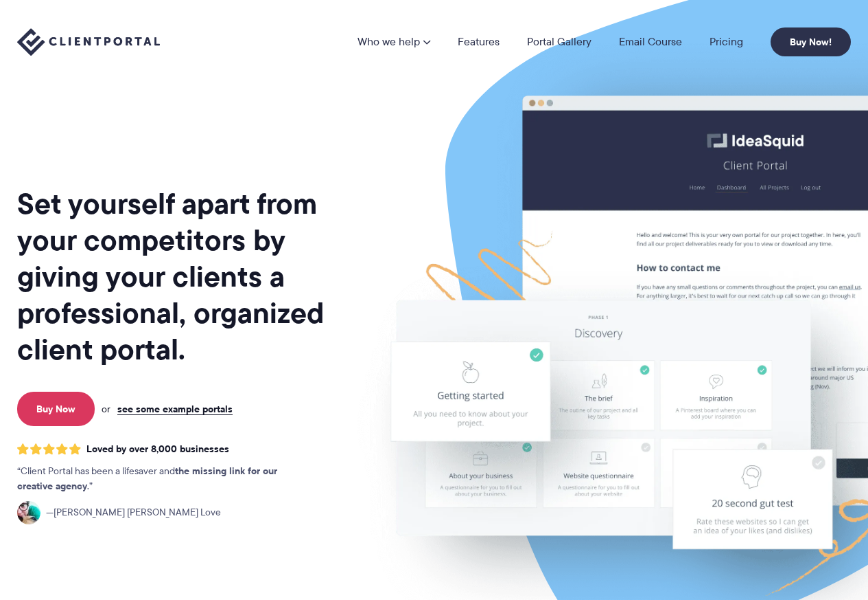 This screenshot has width=868, height=600. I want to click on a: Features, so click(479, 42).